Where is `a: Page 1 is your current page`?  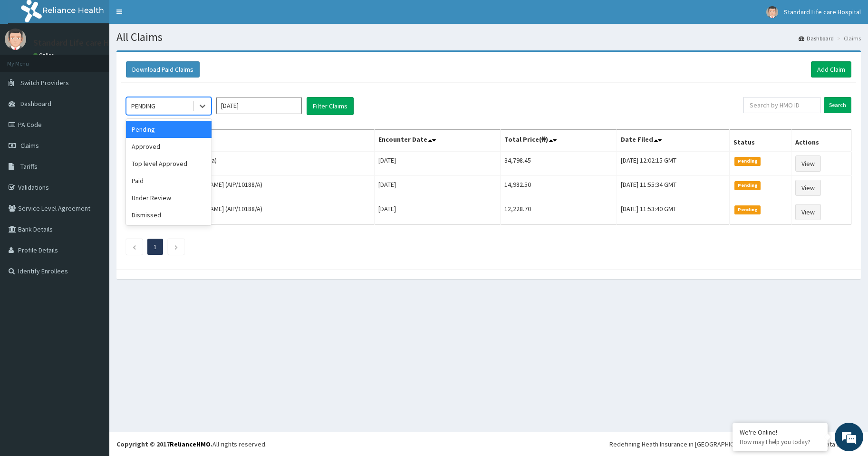
a: Page 1 is your current page is located at coordinates (155, 247).